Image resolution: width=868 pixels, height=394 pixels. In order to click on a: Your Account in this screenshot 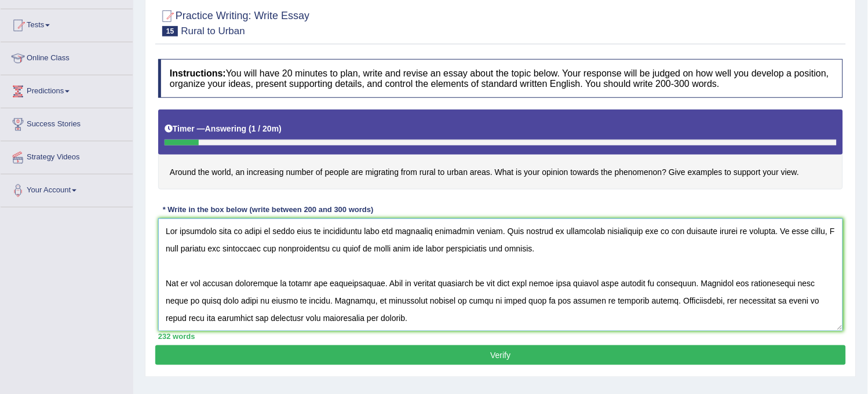, I will do `click(67, 189)`.